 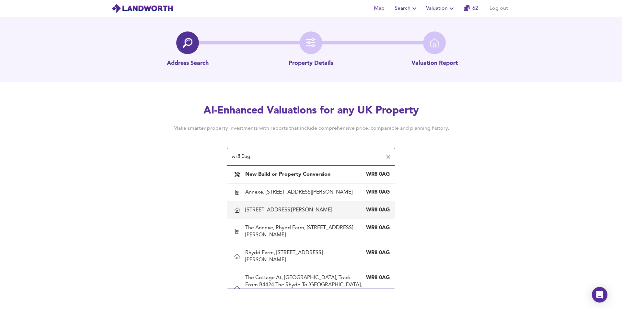 I want to click on p: Address Search, so click(x=188, y=64).